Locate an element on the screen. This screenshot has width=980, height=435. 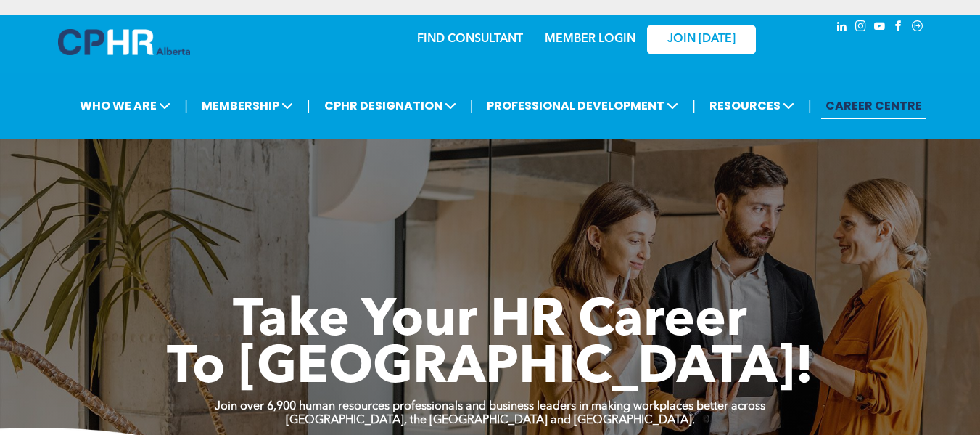
a: MEMBER LOGIN is located at coordinates (590, 39).